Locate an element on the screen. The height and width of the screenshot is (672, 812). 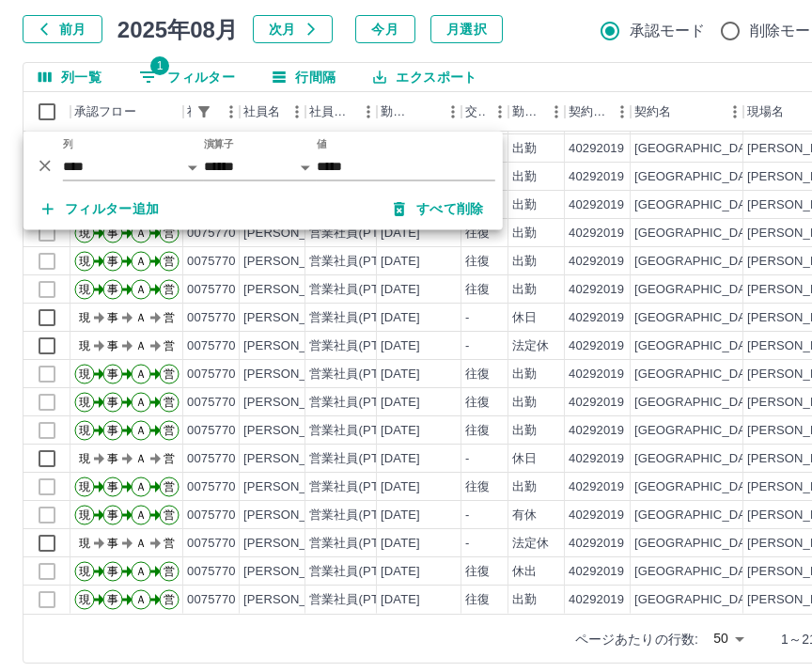
h5: 2025年08月 is located at coordinates (178, 29).